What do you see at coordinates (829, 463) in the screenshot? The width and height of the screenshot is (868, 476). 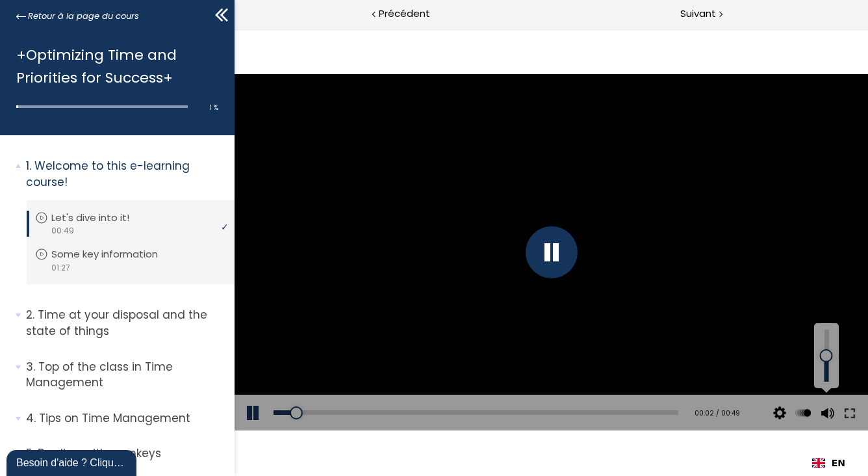 I see `a: EN` at bounding box center [829, 463].